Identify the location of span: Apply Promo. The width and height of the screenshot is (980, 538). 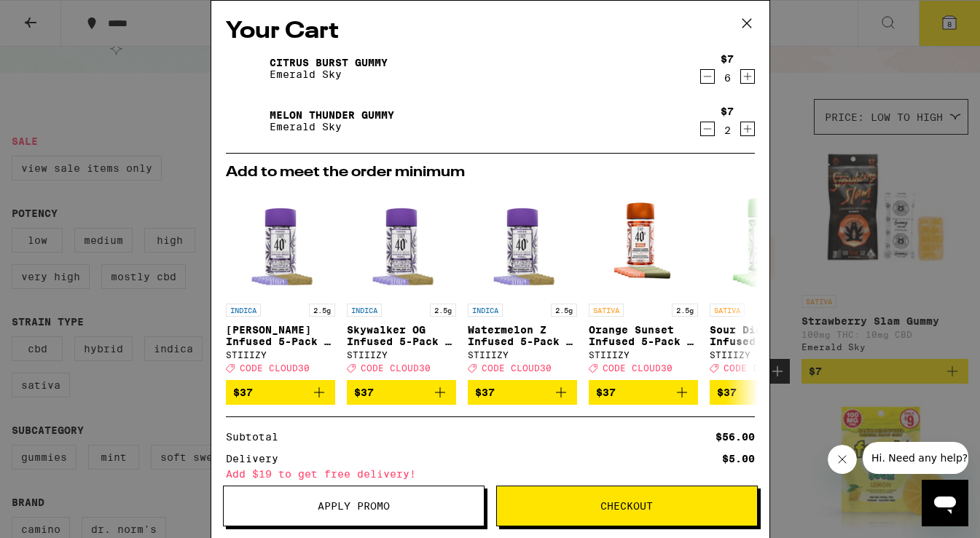
(353, 506).